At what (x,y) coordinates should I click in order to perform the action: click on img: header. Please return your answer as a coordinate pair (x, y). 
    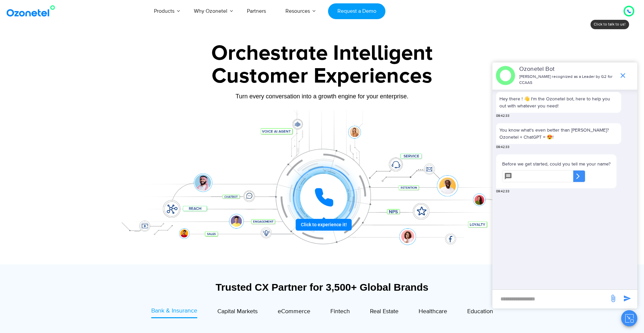
    Looking at the image, I should click on (505, 76).